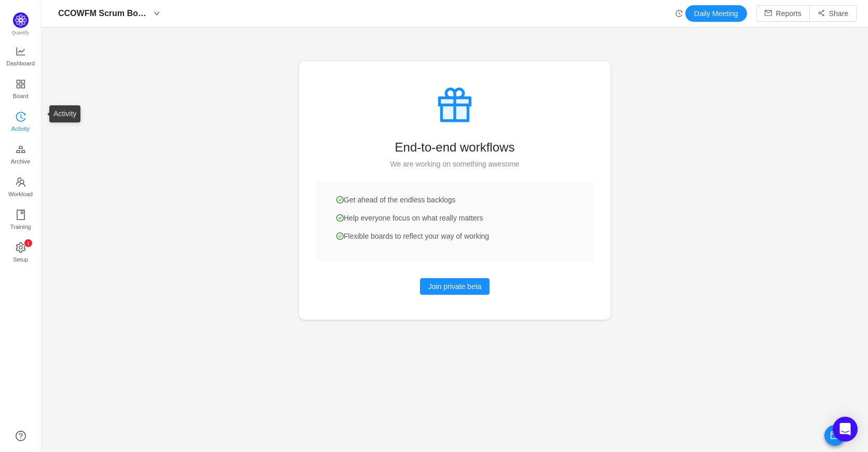 Image resolution: width=868 pixels, height=452 pixels. What do you see at coordinates (28, 243) in the screenshot?
I see `sup: 1` at bounding box center [28, 243].